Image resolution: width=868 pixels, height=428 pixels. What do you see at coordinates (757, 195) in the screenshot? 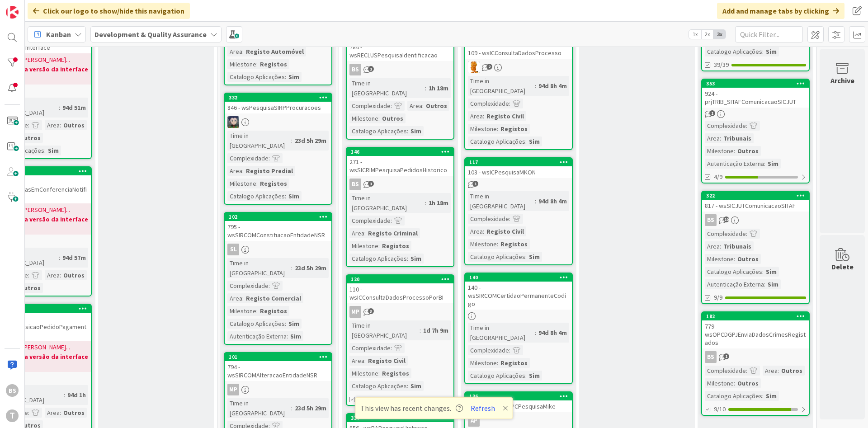
I see `div: 322` at bounding box center [757, 195].